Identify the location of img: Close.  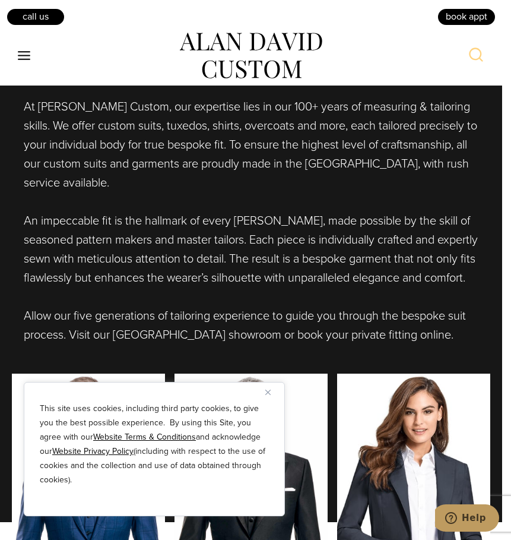
(268, 392).